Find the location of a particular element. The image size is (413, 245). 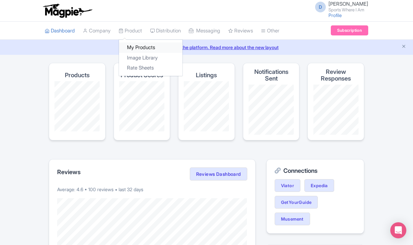

h4: Notifications Sent is located at coordinates (271, 75).